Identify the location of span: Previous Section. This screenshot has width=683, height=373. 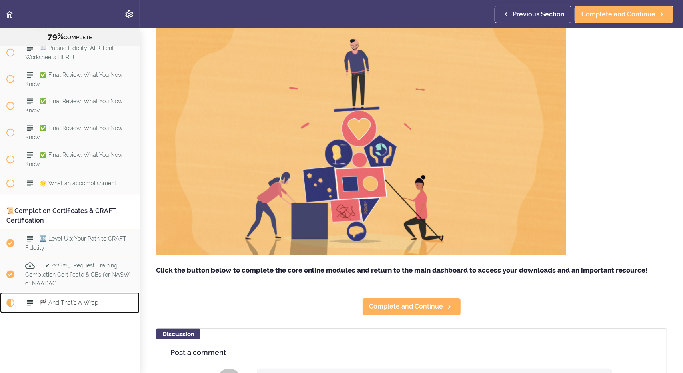
(538, 14).